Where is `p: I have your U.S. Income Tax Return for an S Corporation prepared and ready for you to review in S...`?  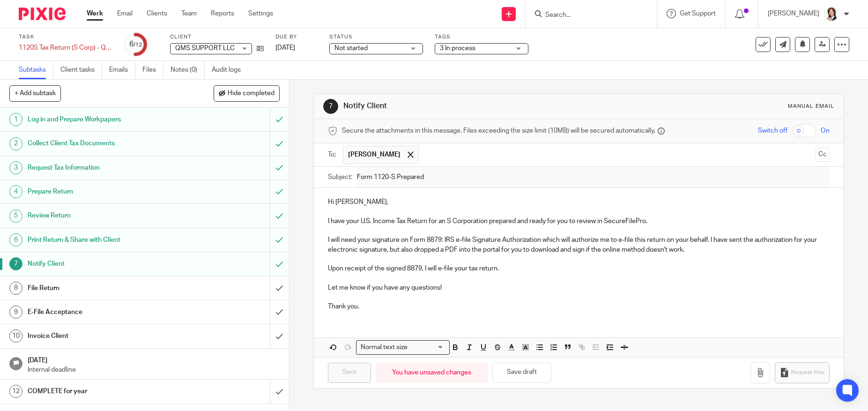
p: I have your U.S. Income Tax Return for an S Corporation prepared and ready for you to review in S... is located at coordinates (578, 221).